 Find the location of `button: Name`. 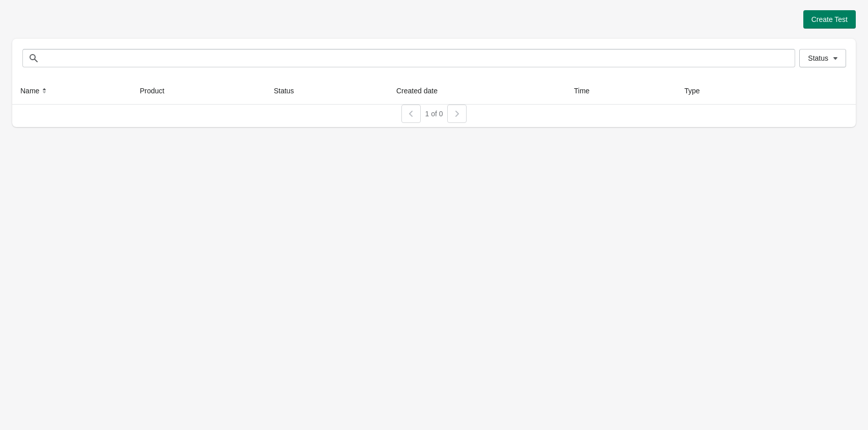

button: Name is located at coordinates (35, 91).